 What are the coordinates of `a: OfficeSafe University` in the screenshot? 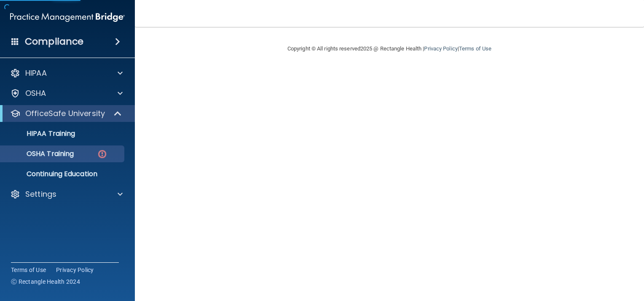 It's located at (66, 114).